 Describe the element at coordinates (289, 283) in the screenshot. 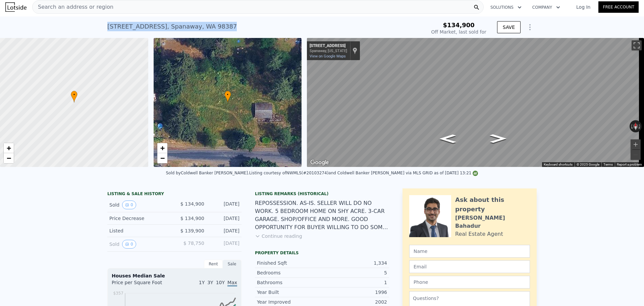

I see `div: Bathrooms` at that location.